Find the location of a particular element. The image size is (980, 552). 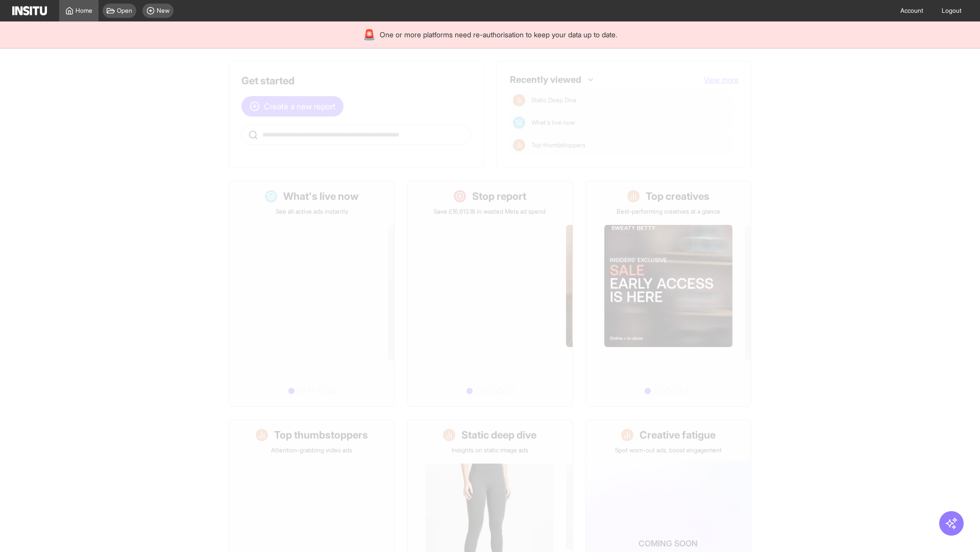

img: Logo is located at coordinates (30, 11).